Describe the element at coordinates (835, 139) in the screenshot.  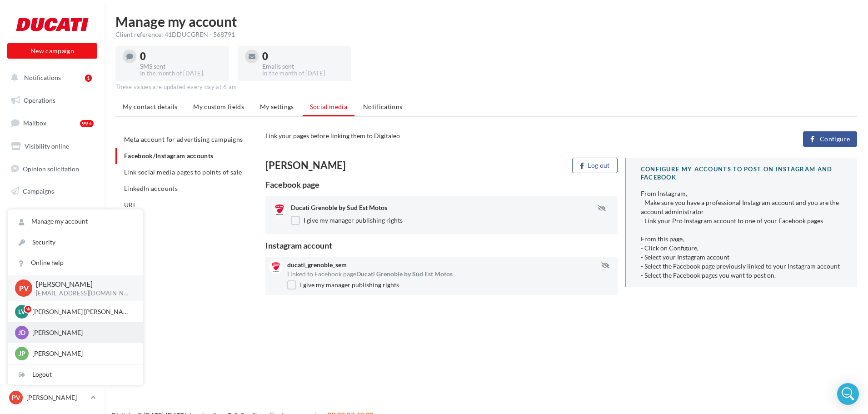
I see `span: Configure` at that location.